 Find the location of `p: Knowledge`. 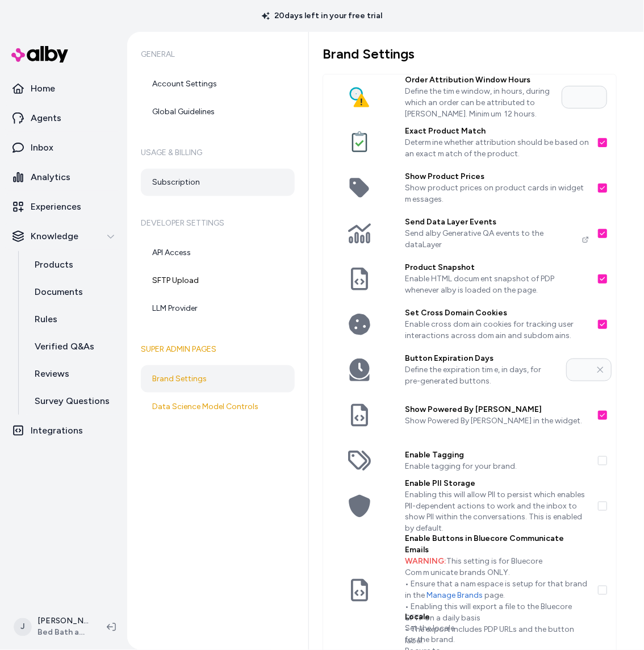

p: Knowledge is located at coordinates (55, 237).